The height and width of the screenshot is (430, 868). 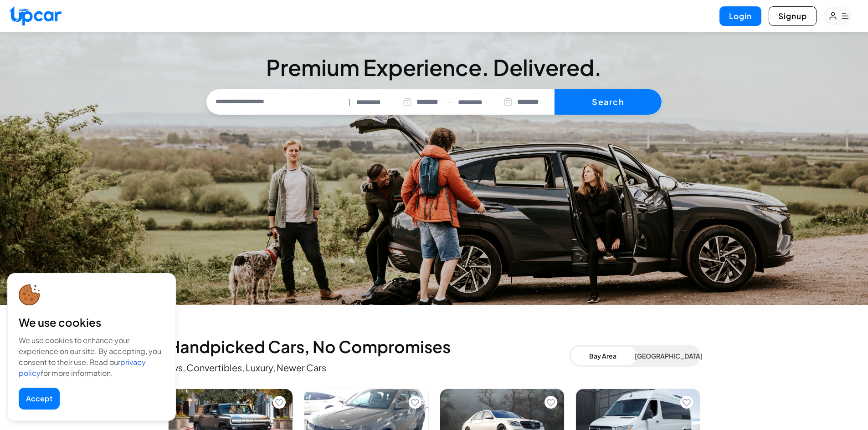 I want to click on img: cookie-icon.svg, so click(x=29, y=295).